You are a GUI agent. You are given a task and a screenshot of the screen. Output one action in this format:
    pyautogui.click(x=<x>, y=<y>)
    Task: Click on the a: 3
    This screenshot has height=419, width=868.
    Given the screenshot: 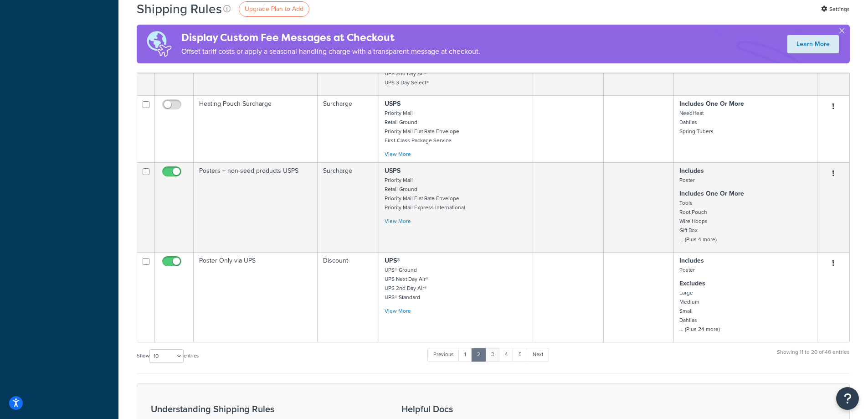 What is the action you would take?
    pyautogui.click(x=493, y=355)
    